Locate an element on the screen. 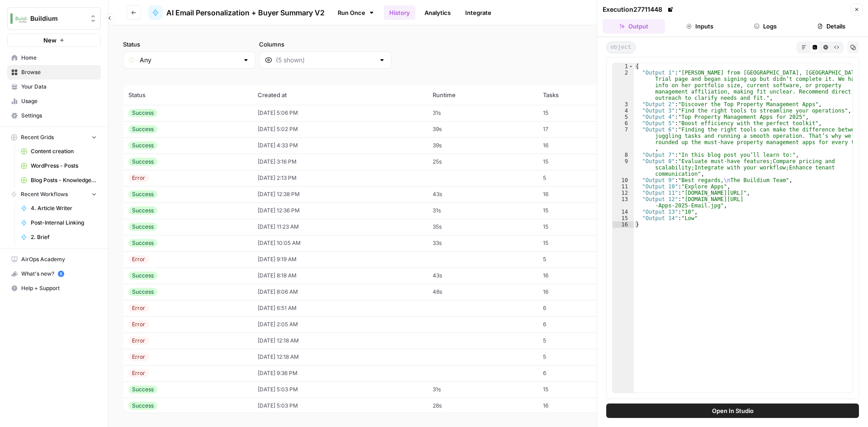 The width and height of the screenshot is (868, 427). button: New is located at coordinates (54, 40).